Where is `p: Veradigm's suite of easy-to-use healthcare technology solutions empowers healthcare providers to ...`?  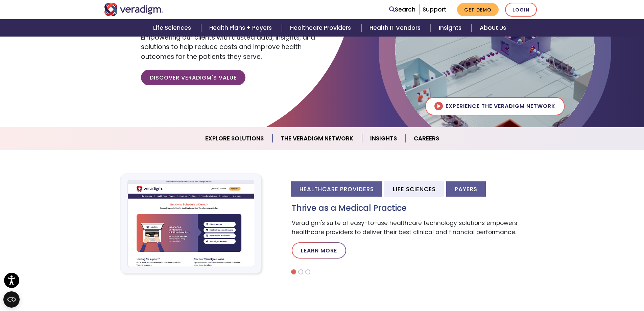 p: Veradigm's suite of easy-to-use healthcare technology solutions empowers healthcare providers to ... is located at coordinates (416, 227).